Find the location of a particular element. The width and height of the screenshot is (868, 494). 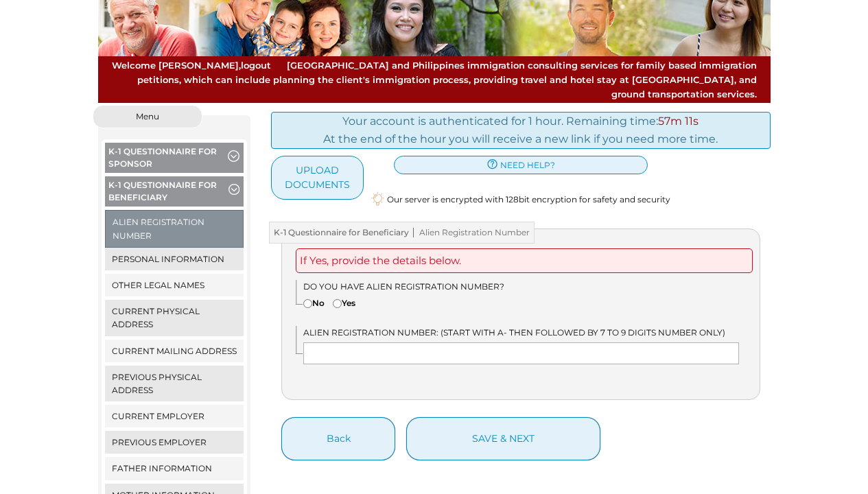

span: Alien Registration Number is located at coordinates (469, 232).